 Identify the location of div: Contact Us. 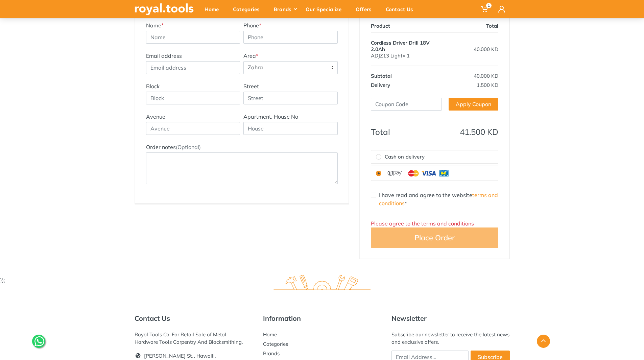
(402, 9).